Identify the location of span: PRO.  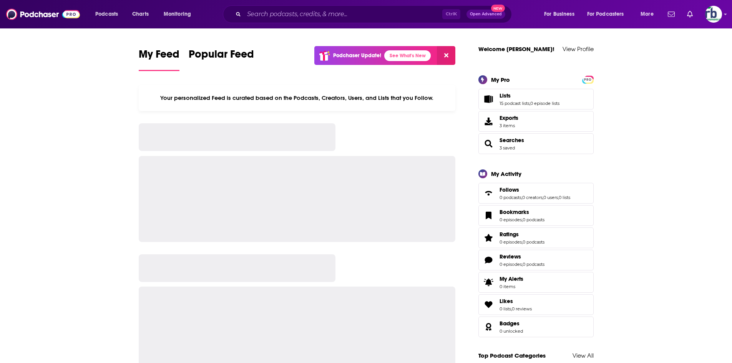
(588, 80).